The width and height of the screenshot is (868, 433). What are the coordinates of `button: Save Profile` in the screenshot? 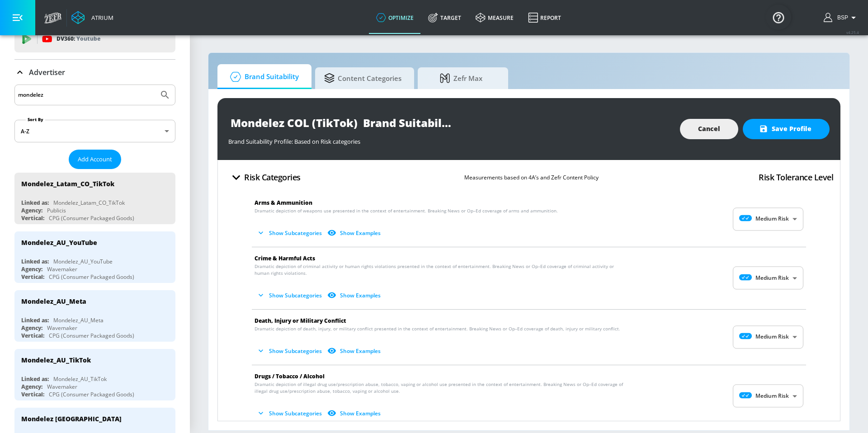 It's located at (786, 129).